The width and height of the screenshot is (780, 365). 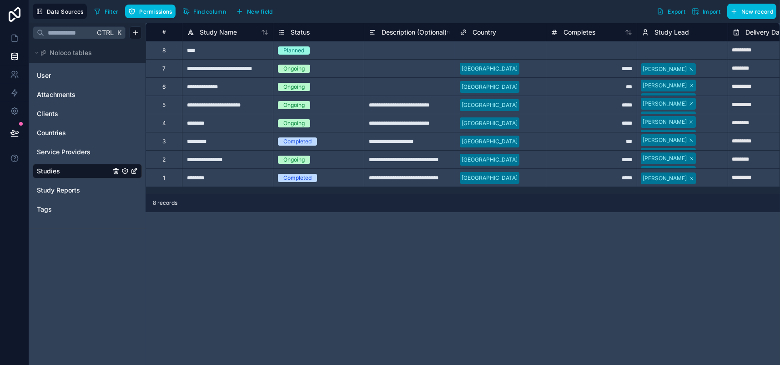 What do you see at coordinates (47, 114) in the screenshot?
I see `span: Clients` at bounding box center [47, 114].